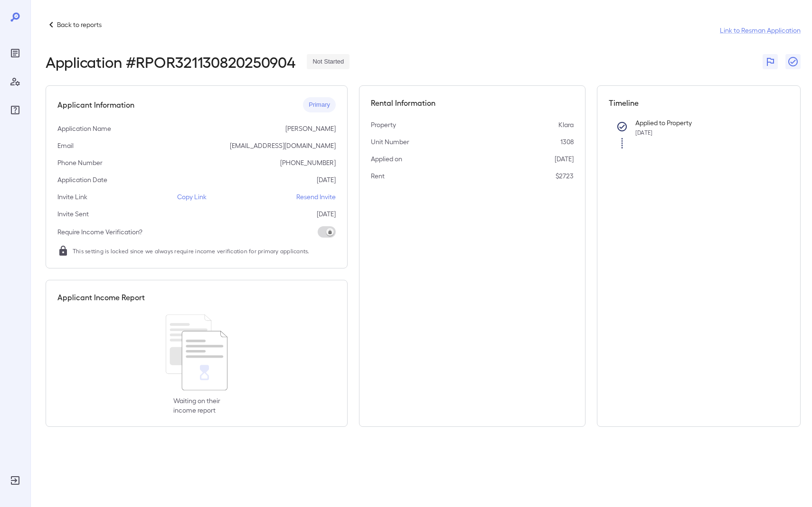 The width and height of the screenshot is (812, 507). What do you see at coordinates (793, 62) in the screenshot?
I see `button: Close Report` at bounding box center [793, 62].